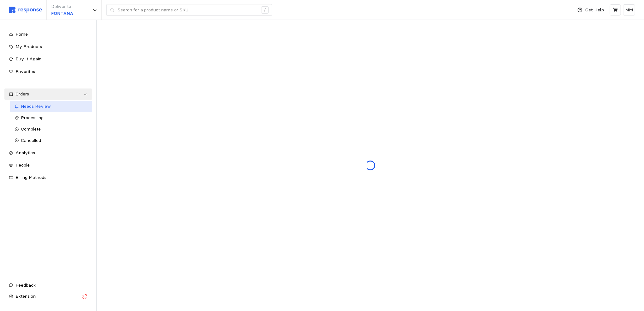  I want to click on span: Favorites, so click(25, 71).